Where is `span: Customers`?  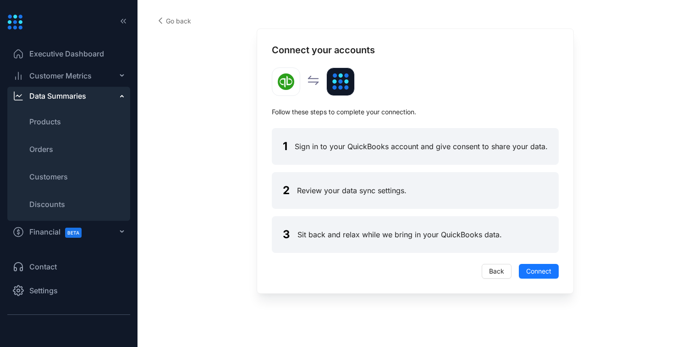 span: Customers is located at coordinates (49, 177).